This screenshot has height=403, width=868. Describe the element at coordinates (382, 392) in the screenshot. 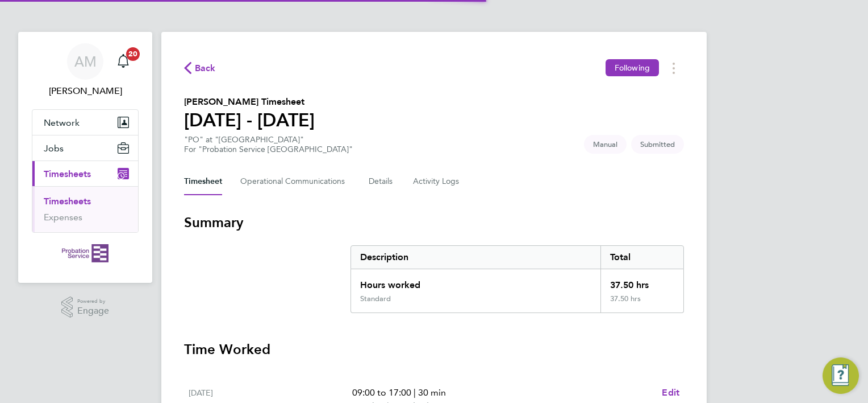

I see `span: 09:00 to 17:00` at that location.